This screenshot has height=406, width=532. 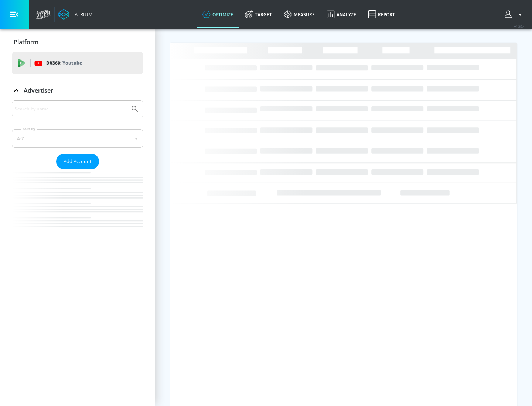 What do you see at coordinates (72, 63) in the screenshot?
I see `p: Youtube` at bounding box center [72, 63].